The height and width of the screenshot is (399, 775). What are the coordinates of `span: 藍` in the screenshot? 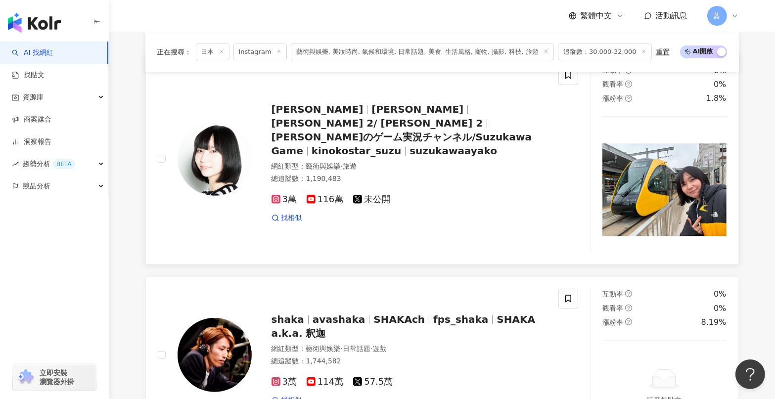 It's located at (717, 16).